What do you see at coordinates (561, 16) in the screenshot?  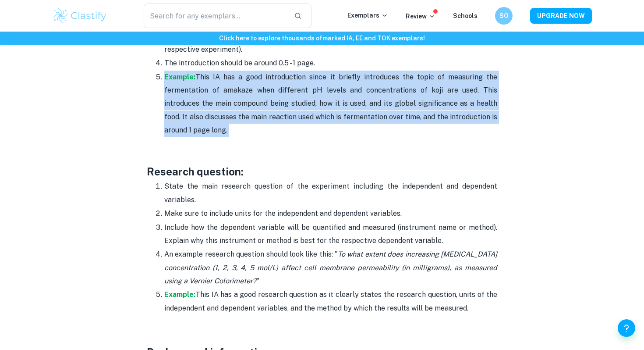 I see `button: UPGRADE NOW` at bounding box center [561, 16].